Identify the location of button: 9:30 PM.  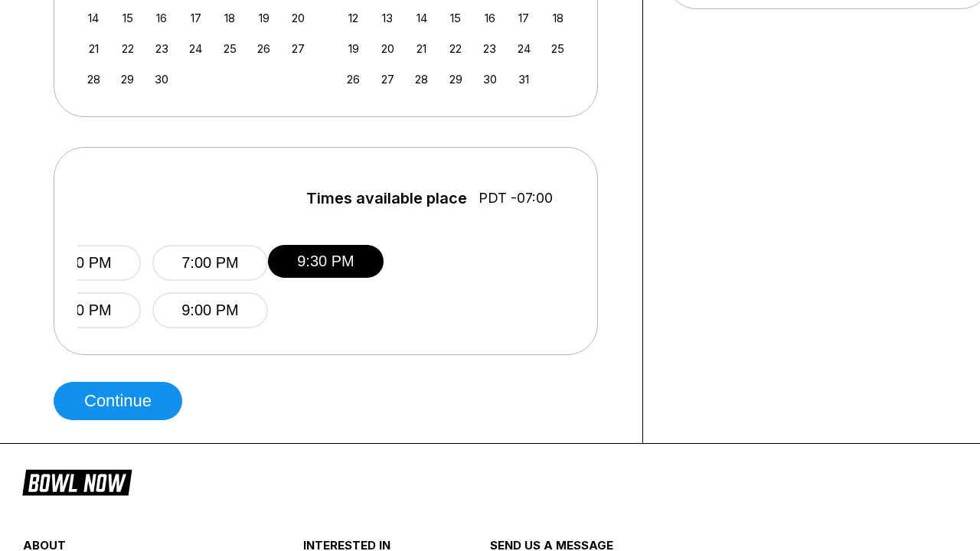
(325, 260).